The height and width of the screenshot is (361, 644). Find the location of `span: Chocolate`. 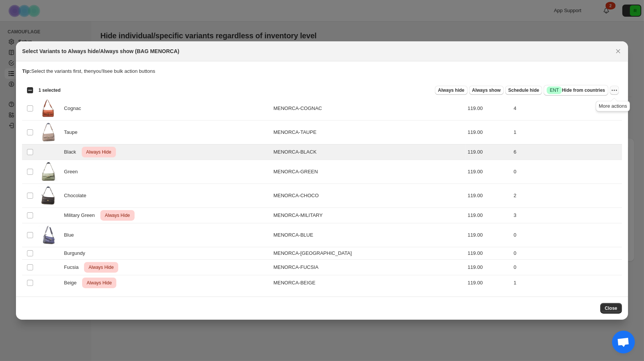

span: Chocolate is located at coordinates (77, 196).